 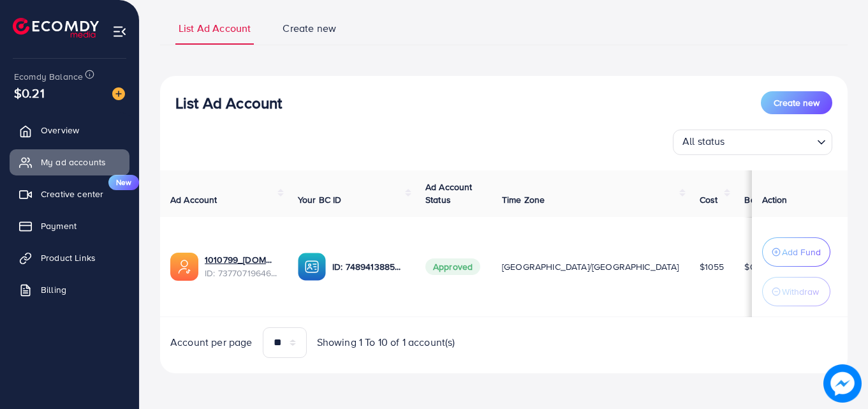 I want to click on h3: List Ad Account, so click(x=228, y=103).